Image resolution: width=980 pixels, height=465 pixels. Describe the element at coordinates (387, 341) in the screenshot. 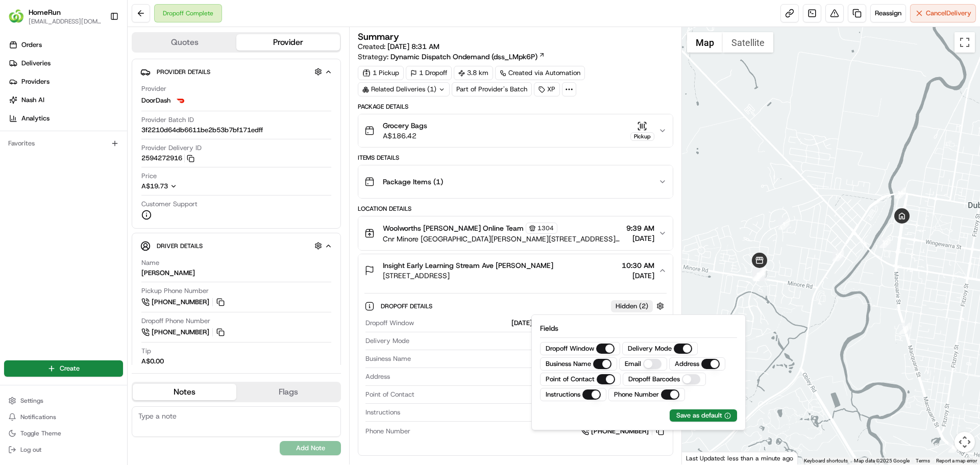

I see `span: Delivery Mode` at that location.